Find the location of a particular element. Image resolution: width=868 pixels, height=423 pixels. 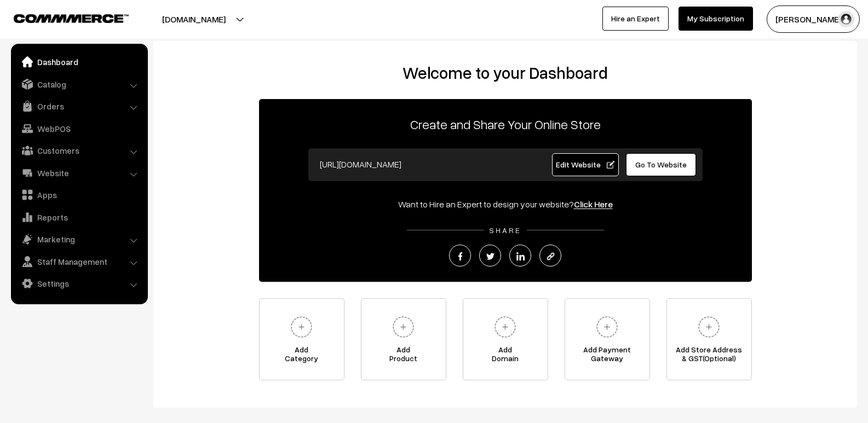

span: Add Domain is located at coordinates (505, 356).